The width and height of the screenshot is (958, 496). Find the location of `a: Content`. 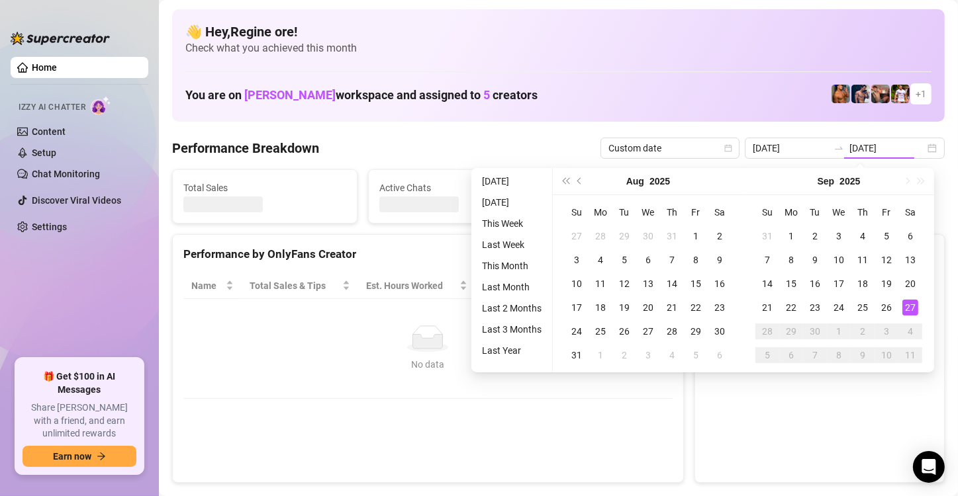

a: Content is located at coordinates (48, 132).